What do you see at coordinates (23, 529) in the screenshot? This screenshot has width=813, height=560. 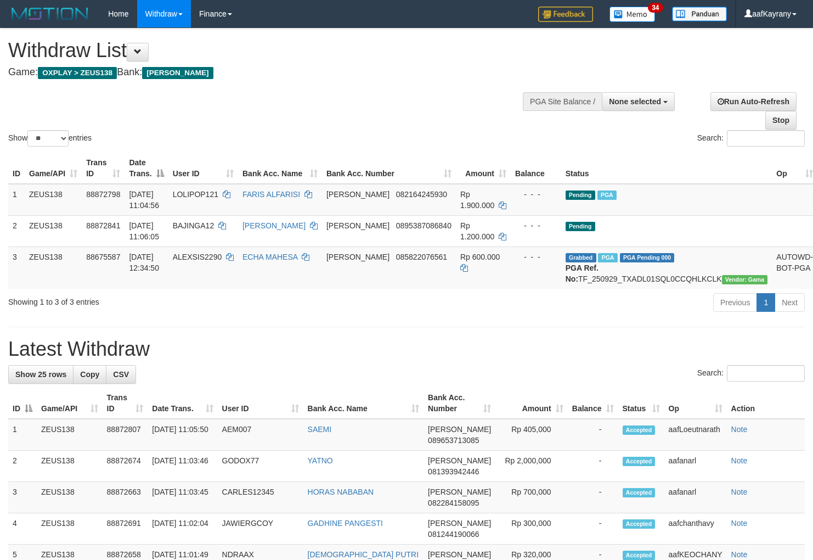 I see `td: 4` at bounding box center [23, 529].